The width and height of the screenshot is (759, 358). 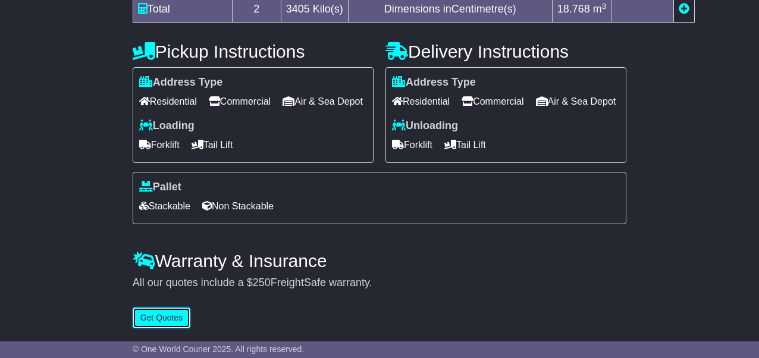 I want to click on h4: Warranty & Insurance, so click(x=380, y=261).